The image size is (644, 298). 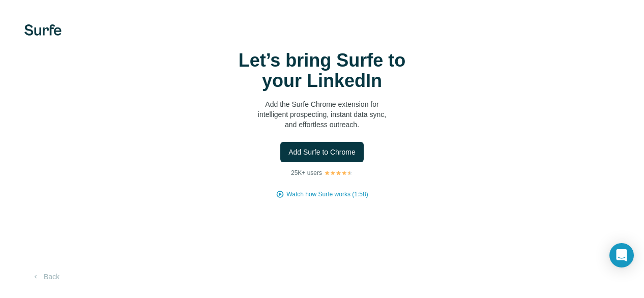 I want to click on img: Surfe's logo, so click(x=42, y=30).